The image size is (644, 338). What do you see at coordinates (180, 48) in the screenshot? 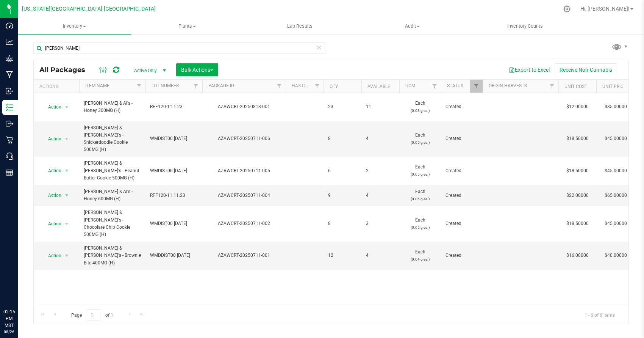
I see `input: Search Package ID, Item Name, SKU, Lot or Part Number...` at bounding box center [180, 48].